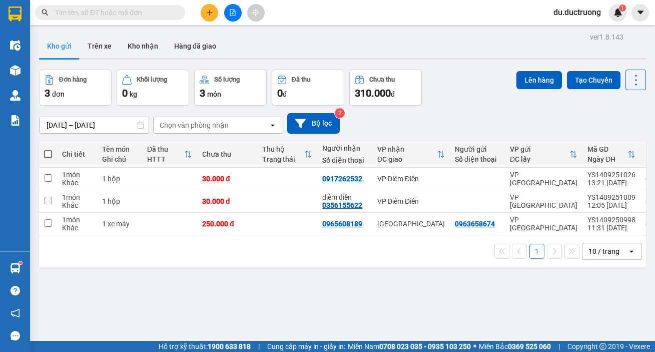 Image resolution: width=655 pixels, height=352 pixels. What do you see at coordinates (125, 93) in the screenshot?
I see `span: 0` at bounding box center [125, 93].